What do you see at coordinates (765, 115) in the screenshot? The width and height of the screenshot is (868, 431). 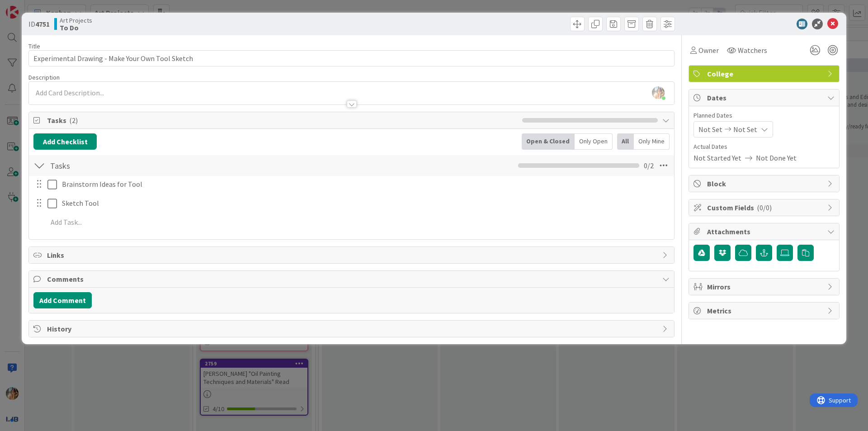 I see `span: Planned Dates` at bounding box center [765, 115].